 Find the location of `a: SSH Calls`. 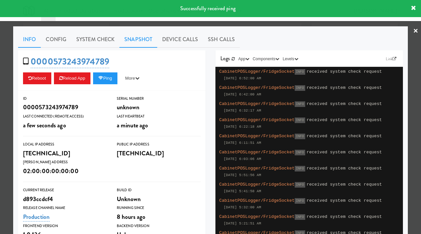

a: SSH Calls is located at coordinates (222, 40).